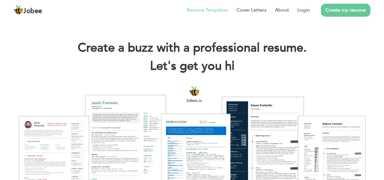 The image size is (384, 180). I want to click on a: Resume Templates, so click(207, 10).